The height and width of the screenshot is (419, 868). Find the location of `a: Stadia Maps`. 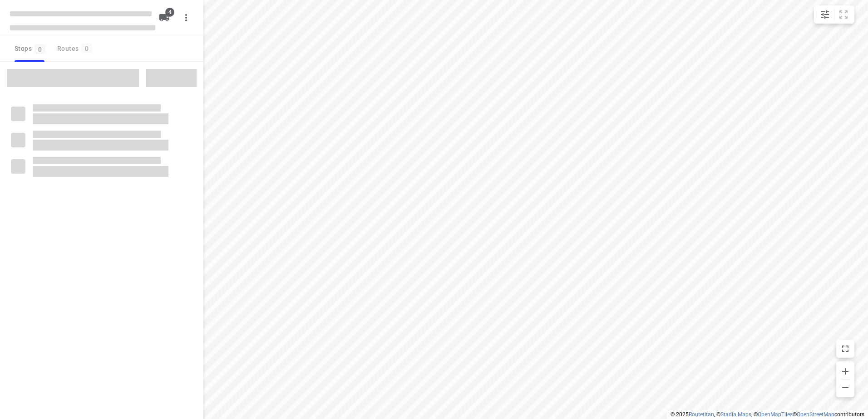

a: Stadia Maps is located at coordinates (736, 415).